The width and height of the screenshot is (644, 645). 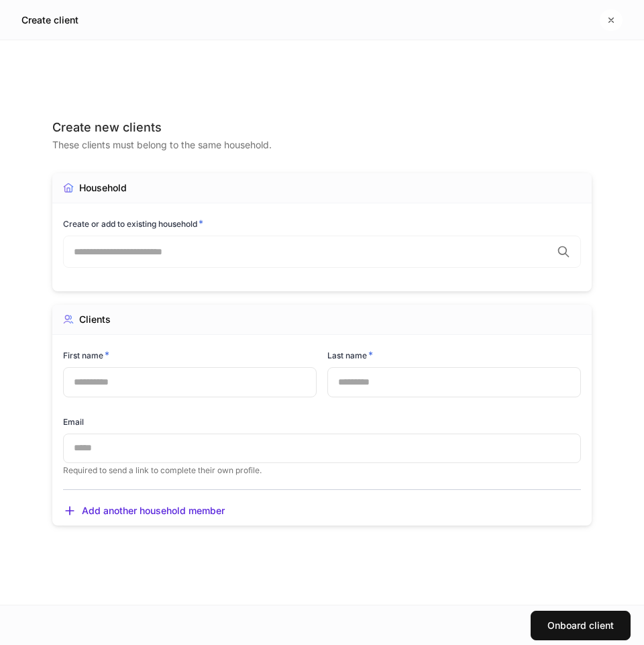 I want to click on h6: Create or add to existing household, so click(x=133, y=223).